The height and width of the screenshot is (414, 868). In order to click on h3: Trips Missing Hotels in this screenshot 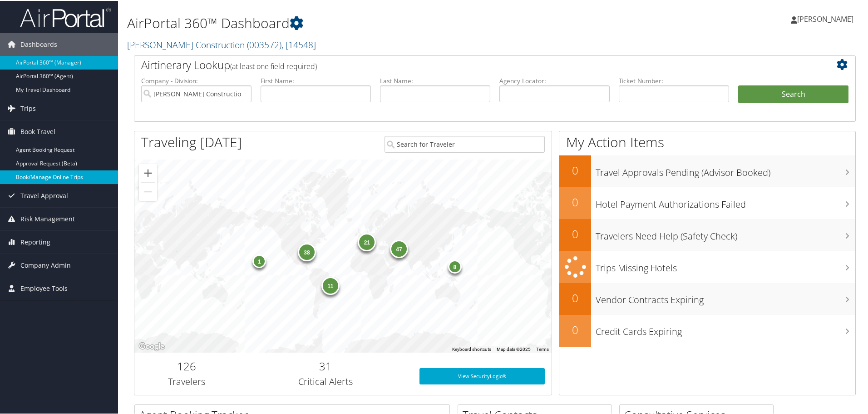, I will do `click(726, 265)`.